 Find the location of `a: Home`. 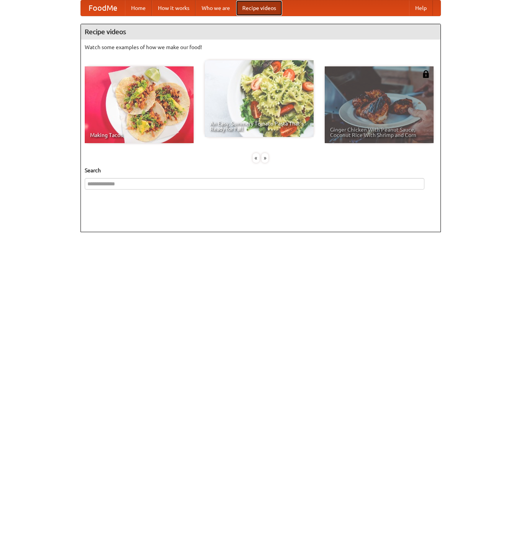

a: Home is located at coordinates (138, 8).